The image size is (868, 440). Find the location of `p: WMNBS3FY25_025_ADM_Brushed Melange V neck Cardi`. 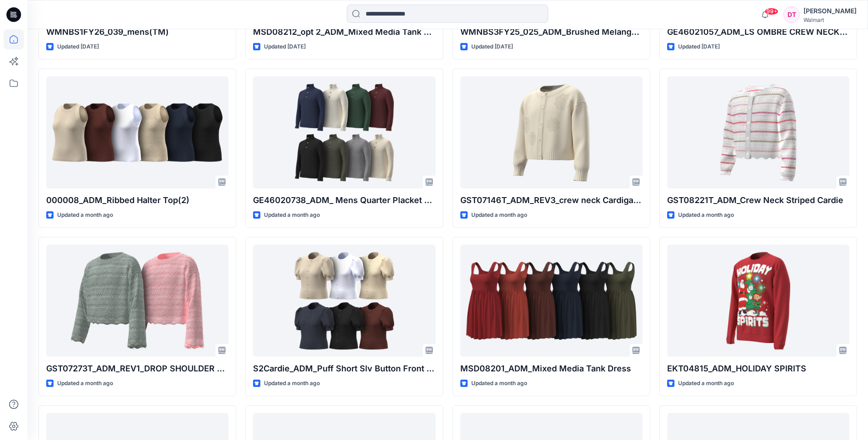

p: WMNBS3FY25_025_ADM_Brushed Melange V neck Cardi is located at coordinates (552, 32).